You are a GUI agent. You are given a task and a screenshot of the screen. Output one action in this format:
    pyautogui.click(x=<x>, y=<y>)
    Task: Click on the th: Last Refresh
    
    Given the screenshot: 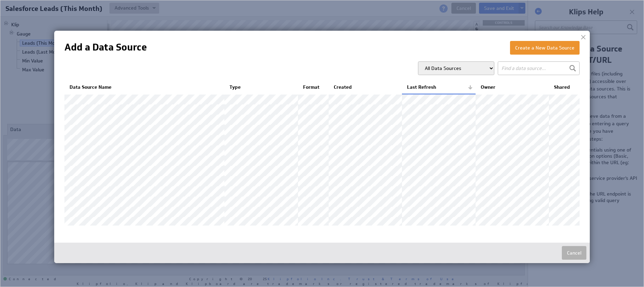 What is the action you would take?
    pyautogui.click(x=439, y=87)
    